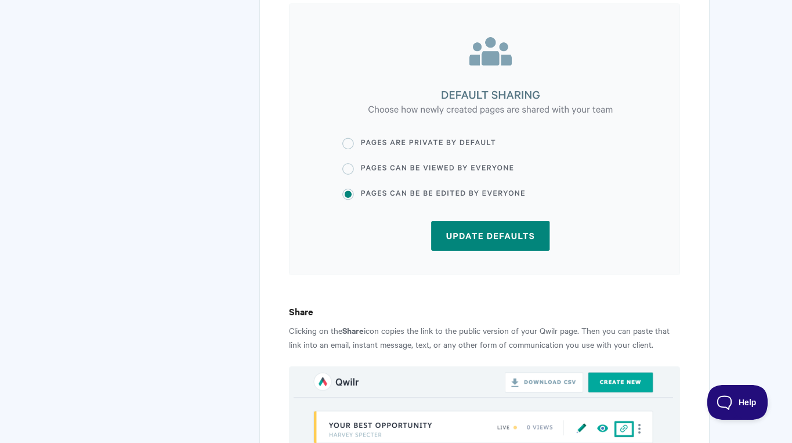  Describe the element at coordinates (484, 337) in the screenshot. I see `p: Clicking on the icon copies the link to the public version of your Qwilr page. Then you can paste...` at that location.